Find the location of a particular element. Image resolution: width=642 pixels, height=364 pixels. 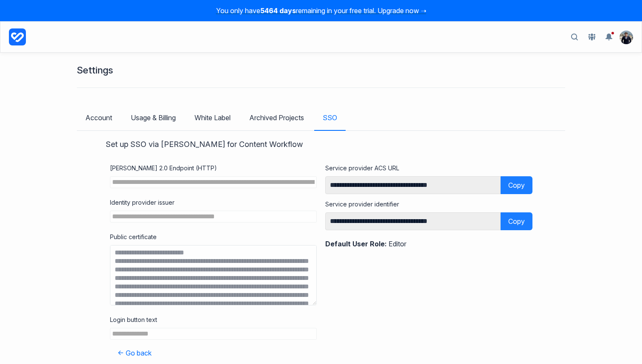

button: Open search is located at coordinates (575, 37).